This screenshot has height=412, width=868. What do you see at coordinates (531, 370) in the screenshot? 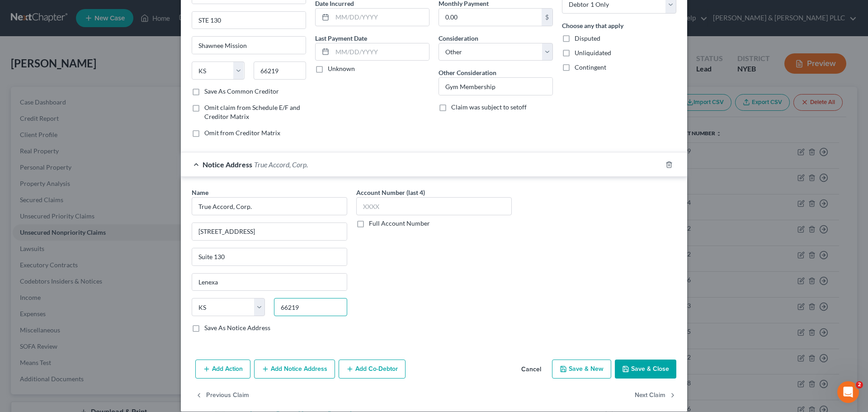
I see `button: Cancel` at bounding box center [531, 370].